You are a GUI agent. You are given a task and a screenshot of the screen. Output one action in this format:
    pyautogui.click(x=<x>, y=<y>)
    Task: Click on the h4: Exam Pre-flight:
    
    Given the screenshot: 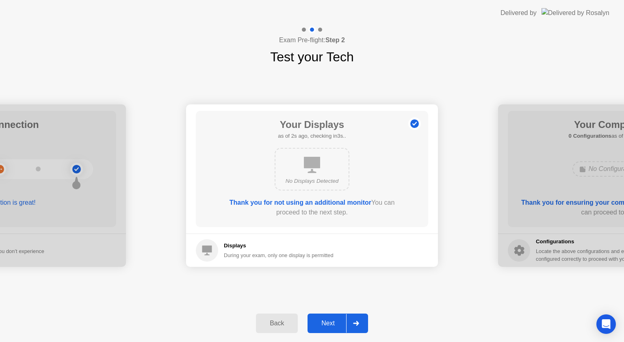 What is the action you would take?
    pyautogui.click(x=312, y=40)
    